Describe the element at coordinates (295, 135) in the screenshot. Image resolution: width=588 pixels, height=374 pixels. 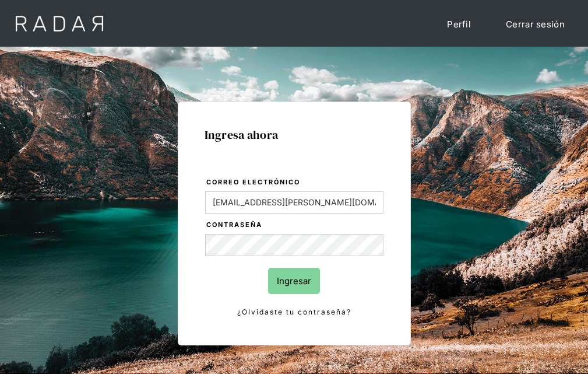
I see `h1: Ingresa ahora` at that location.